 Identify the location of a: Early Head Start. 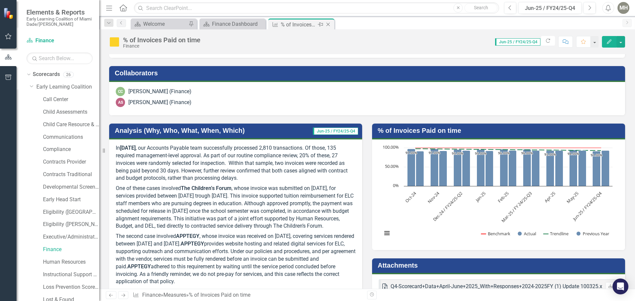
(71, 200).